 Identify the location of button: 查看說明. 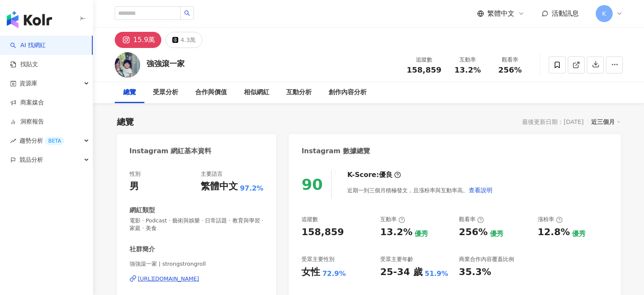
(480, 190).